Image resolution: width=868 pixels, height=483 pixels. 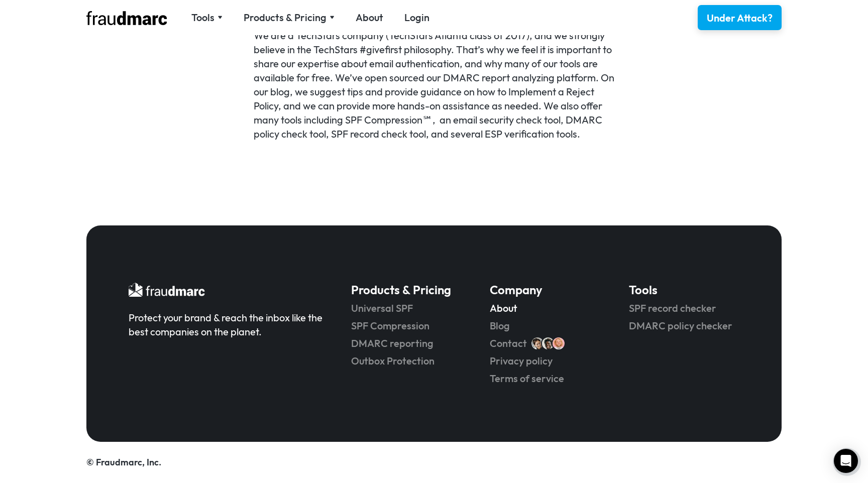 What do you see at coordinates (123, 462) in the screenshot?
I see `a: © Fraudmarc, Inc.` at bounding box center [123, 462].